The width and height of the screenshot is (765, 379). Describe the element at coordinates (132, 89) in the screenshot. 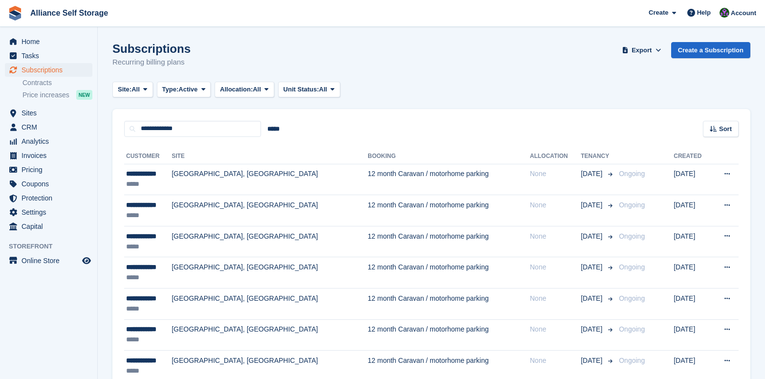

I see `button: Site: All` at that location.